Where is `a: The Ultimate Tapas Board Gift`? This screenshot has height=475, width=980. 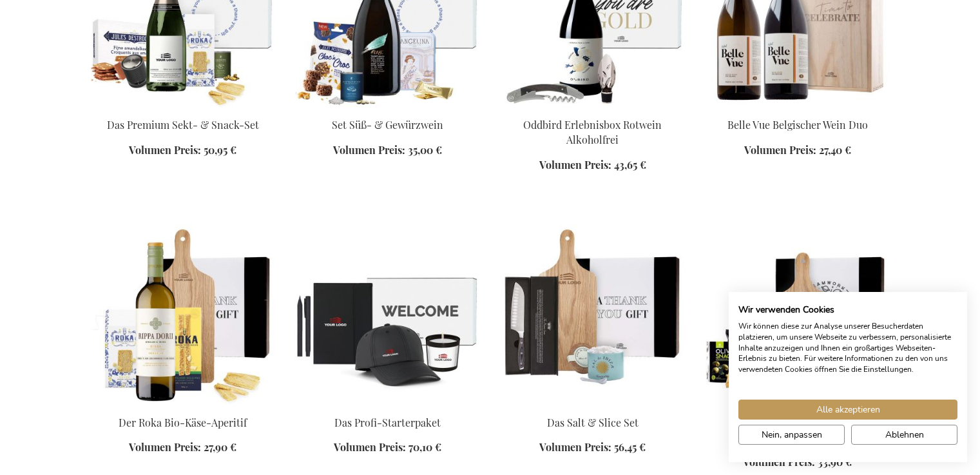
a: The Ultimate Tapas Board Gift is located at coordinates (798, 405).